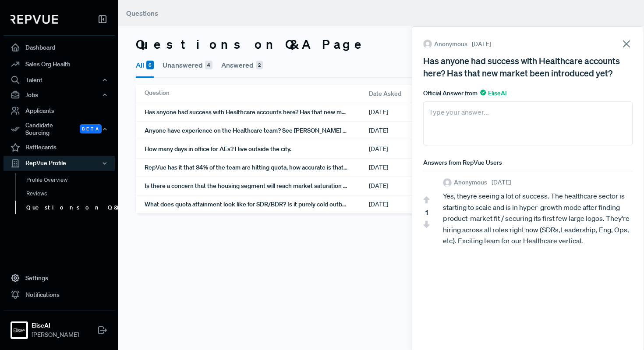 The image size is (644, 350). Describe the element at coordinates (257, 149) in the screenshot. I see `div: How many days in office for AEs? I live outside the city.` at that location.